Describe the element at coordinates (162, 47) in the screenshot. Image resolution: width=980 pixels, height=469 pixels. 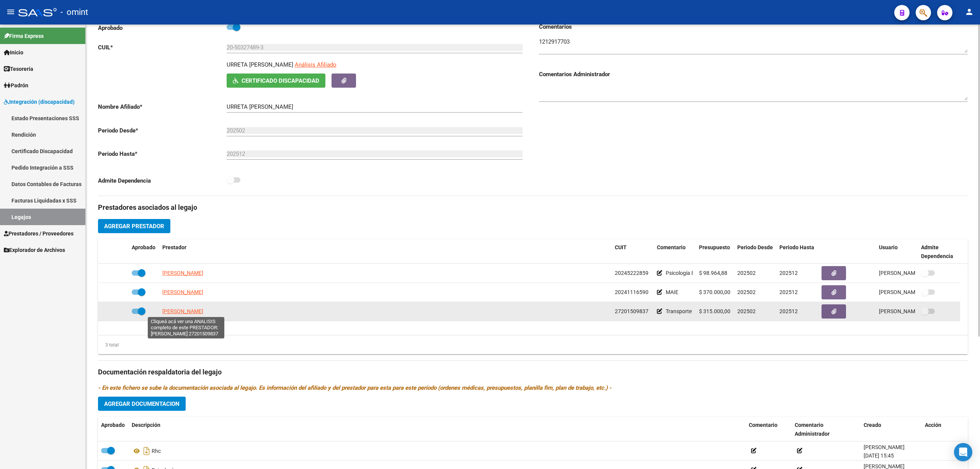
I see `p: CUIL` at that location.